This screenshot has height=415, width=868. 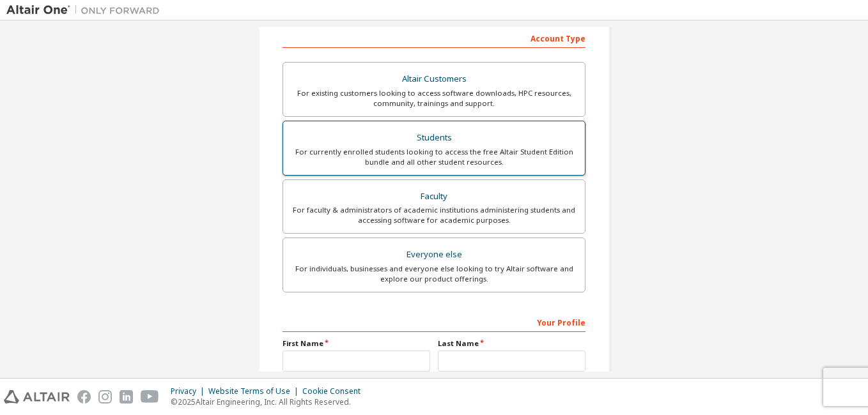 I want to click on img: linkedin.svg, so click(x=126, y=397).